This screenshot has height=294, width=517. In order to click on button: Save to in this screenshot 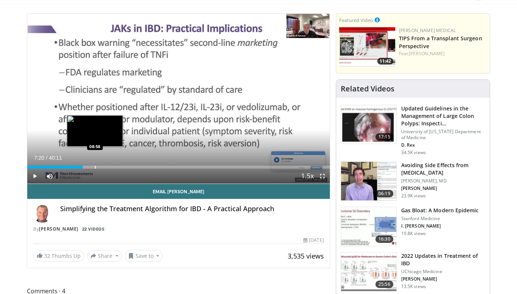, I will do `click(144, 256)`.